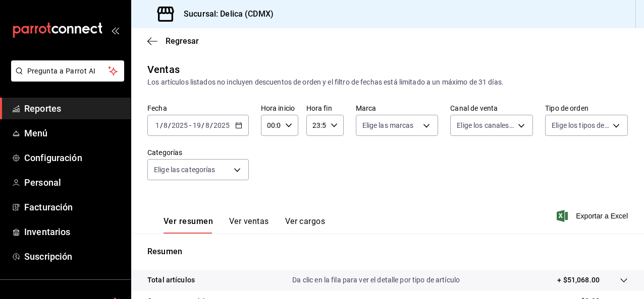 Image resolution: width=644 pixels, height=299 pixels. What do you see at coordinates (67, 71) in the screenshot?
I see `button: Pregunta a Parrot AI` at bounding box center [67, 71].